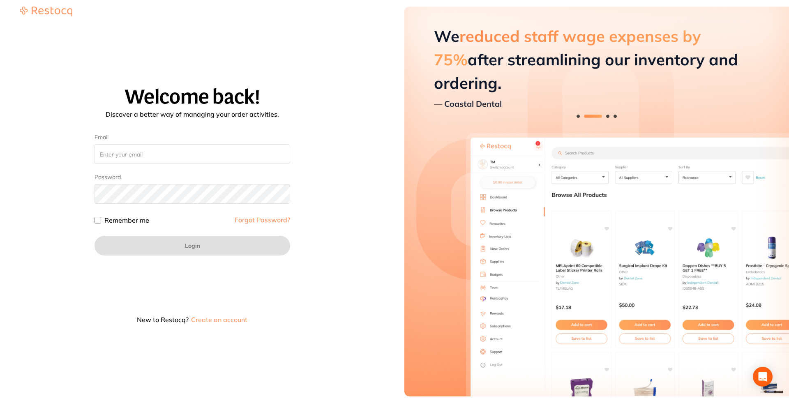 The height and width of the screenshot is (403, 789). Describe the element at coordinates (127, 220) in the screenshot. I see `label: Remember me` at that location.